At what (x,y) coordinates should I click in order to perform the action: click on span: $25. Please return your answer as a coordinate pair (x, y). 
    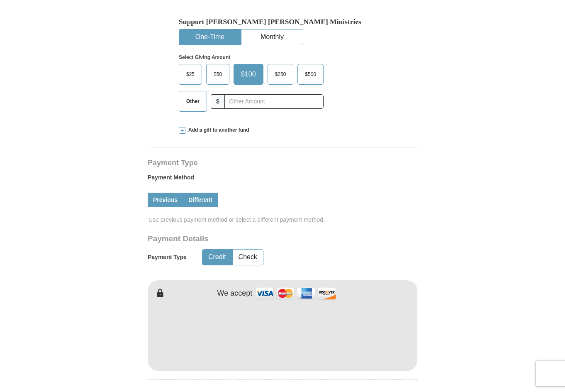
    Looking at the image, I should click on (191, 75).